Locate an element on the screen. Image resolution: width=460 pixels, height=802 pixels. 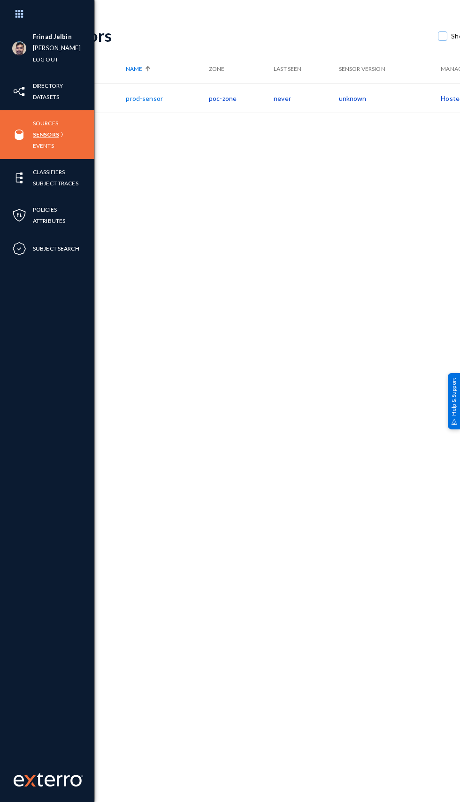
div: Help & Support is located at coordinates (454, 401).